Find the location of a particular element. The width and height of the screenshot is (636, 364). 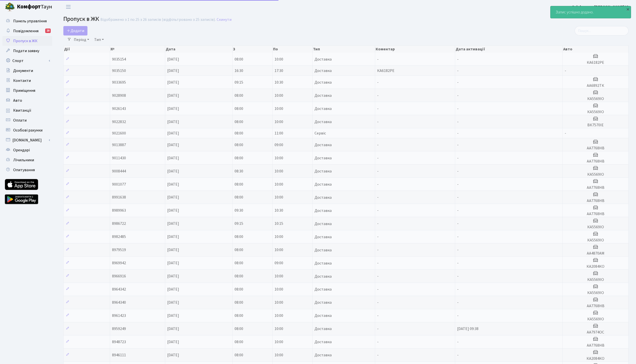

span: 16:30 is located at coordinates (239, 71).